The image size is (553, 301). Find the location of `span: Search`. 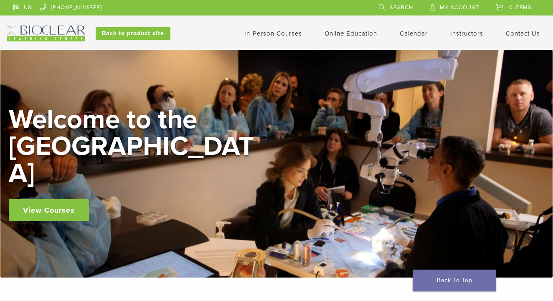

span: Search is located at coordinates (402, 8).